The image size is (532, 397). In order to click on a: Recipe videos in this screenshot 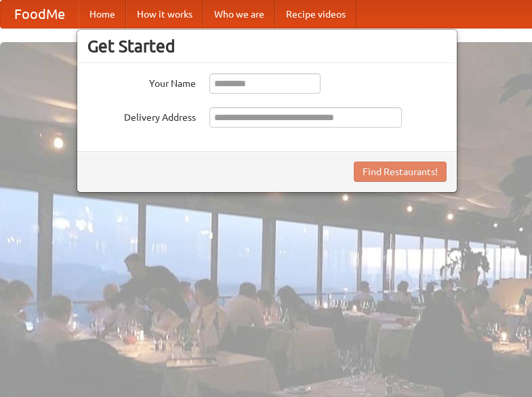, I will do `click(316, 14)`.